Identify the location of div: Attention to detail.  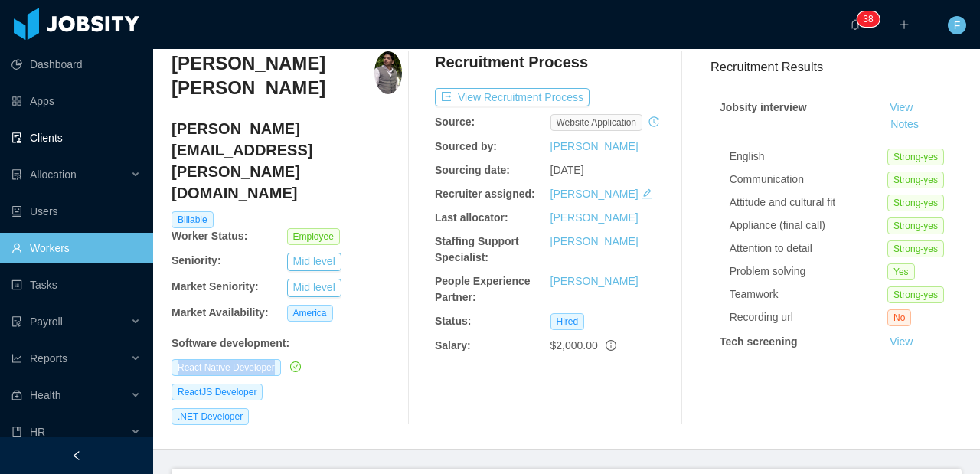
(808, 248).